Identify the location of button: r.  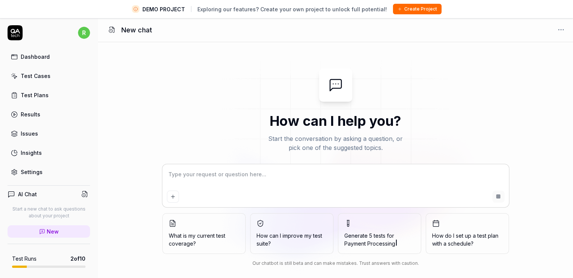
(84, 33).